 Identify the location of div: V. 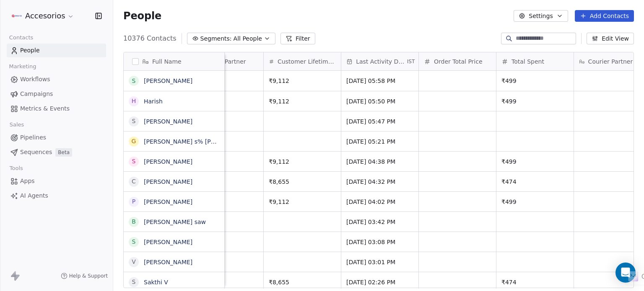
(134, 262).